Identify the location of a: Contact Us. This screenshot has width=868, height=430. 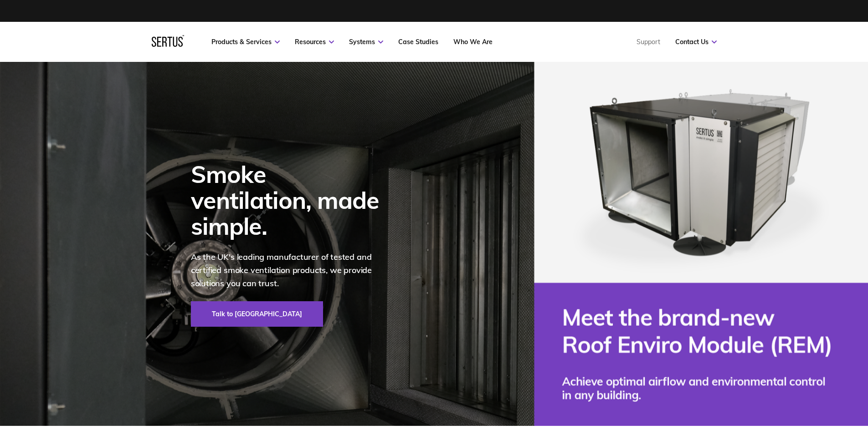
(695, 42).